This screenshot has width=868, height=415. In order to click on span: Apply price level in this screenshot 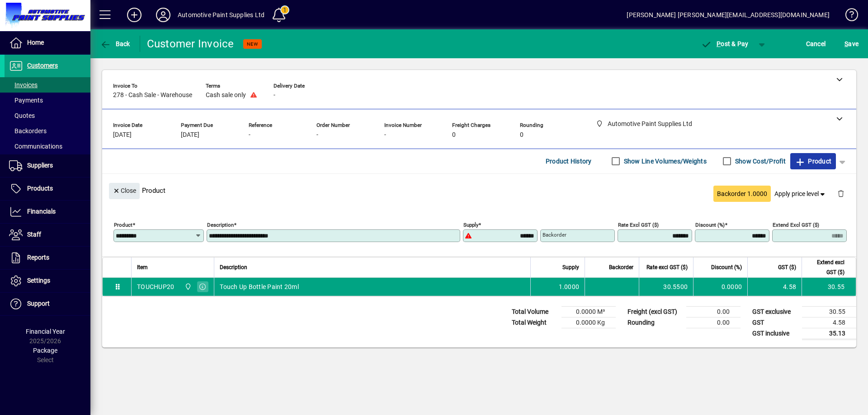, I will do `click(801, 194)`.